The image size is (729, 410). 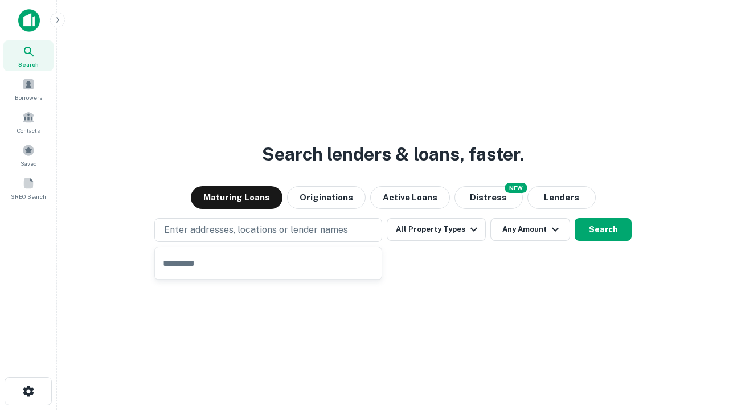 What do you see at coordinates (28, 188) in the screenshot?
I see `div: SREO Search` at bounding box center [28, 188].